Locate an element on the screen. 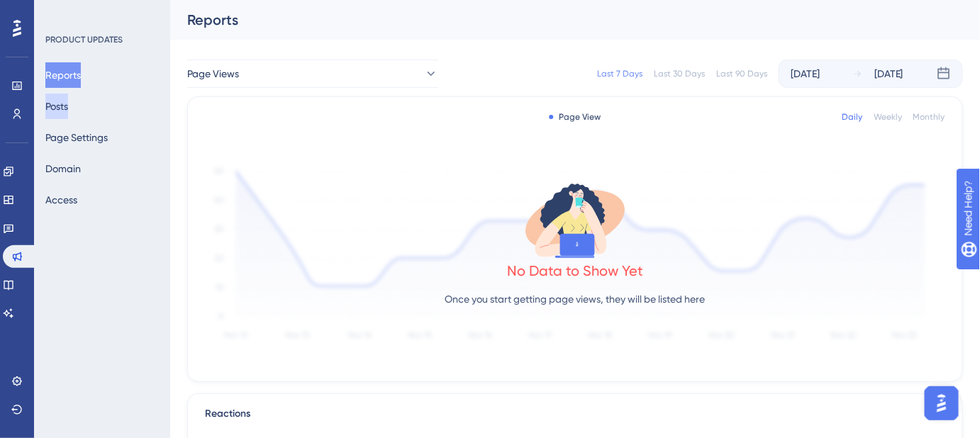 This screenshot has width=980, height=438. button: Page Views is located at coordinates (312, 74).